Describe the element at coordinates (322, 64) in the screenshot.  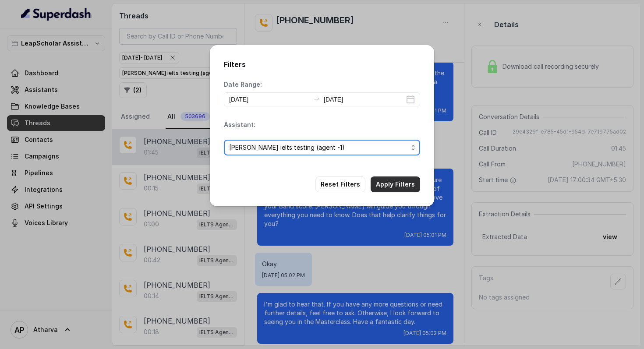
I see `h2: Filters` at that location.